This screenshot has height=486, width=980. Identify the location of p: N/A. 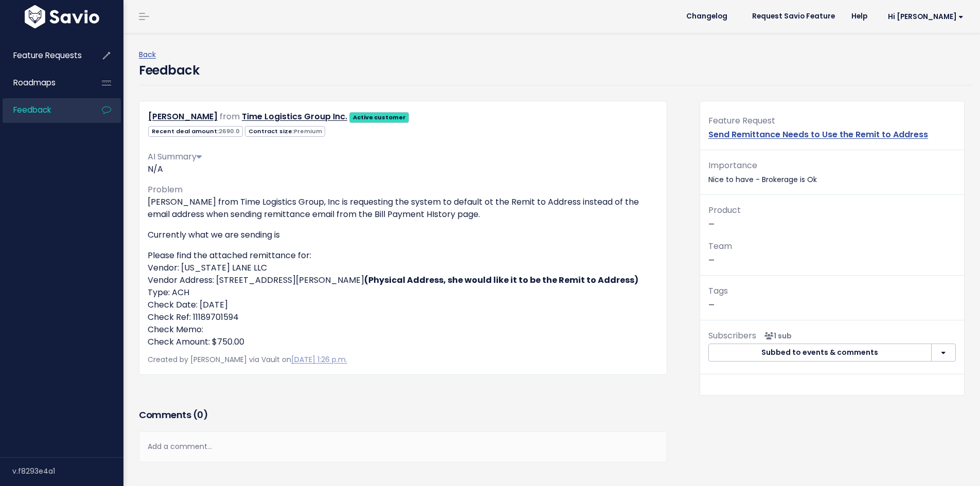
(403, 169).